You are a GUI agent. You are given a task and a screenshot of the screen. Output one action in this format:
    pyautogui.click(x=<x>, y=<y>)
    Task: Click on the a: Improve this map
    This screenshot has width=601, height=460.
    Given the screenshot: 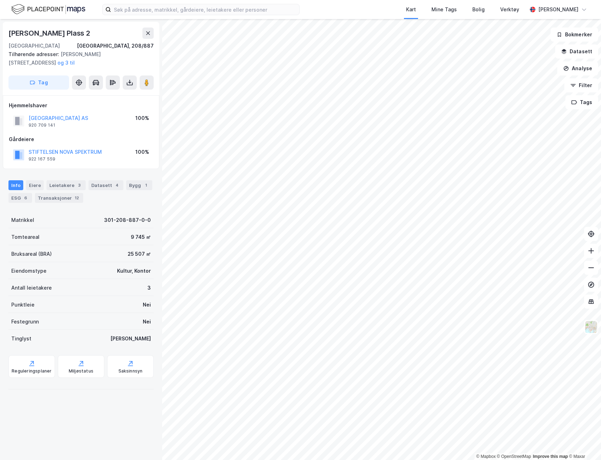 What is the action you would take?
    pyautogui.click(x=550, y=456)
    